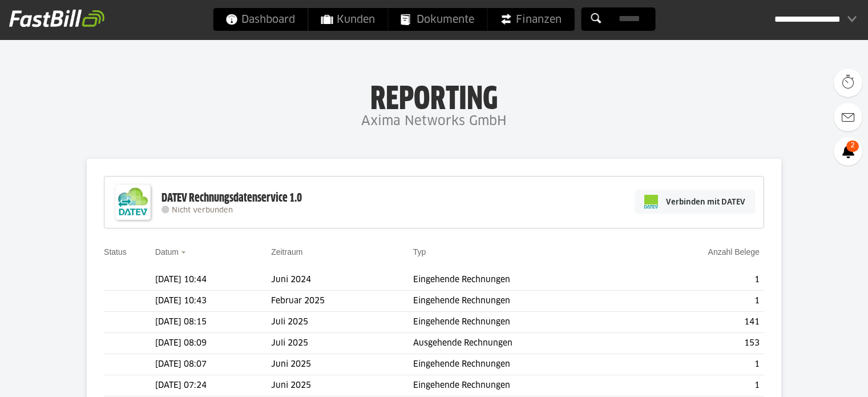 Image resolution: width=868 pixels, height=397 pixels. What do you see at coordinates (530, 20) in the screenshot?
I see `a: Finanzen` at bounding box center [530, 20].